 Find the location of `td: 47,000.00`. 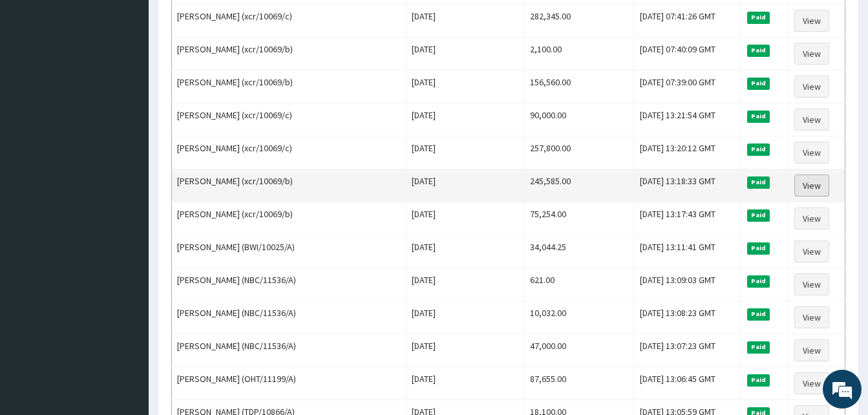

td: 47,000.00 is located at coordinates (580, 351).